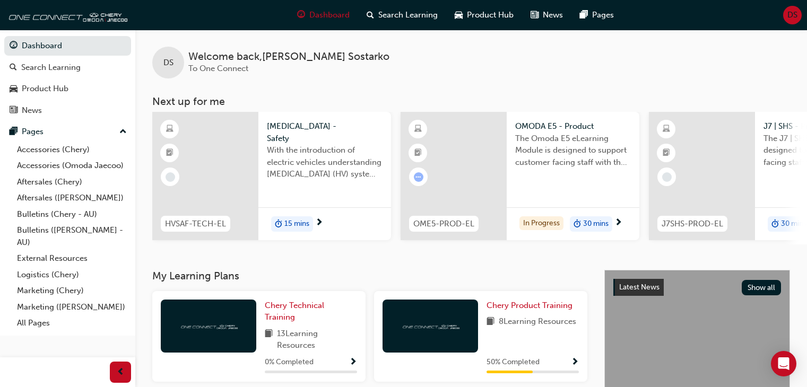 The image size is (807, 387). Describe the element at coordinates (317, 340) in the screenshot. I see `span: 13 Learning Resources` at that location.